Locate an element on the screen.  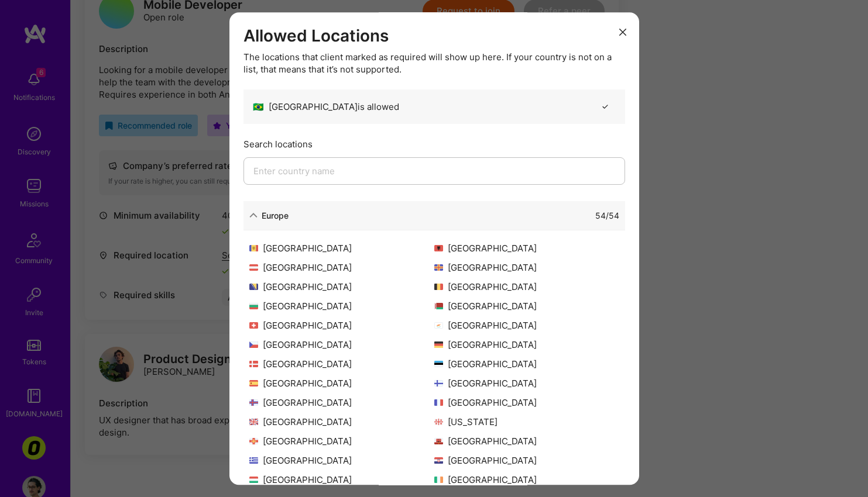
img: Faroe Islands is located at coordinates (253, 403).